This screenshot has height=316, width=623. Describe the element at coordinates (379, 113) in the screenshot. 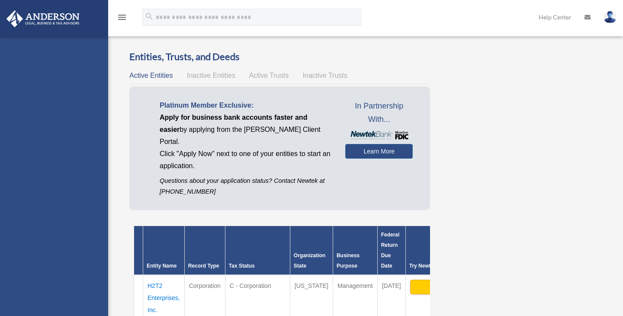

I see `span: In Partnership With...` at that location.